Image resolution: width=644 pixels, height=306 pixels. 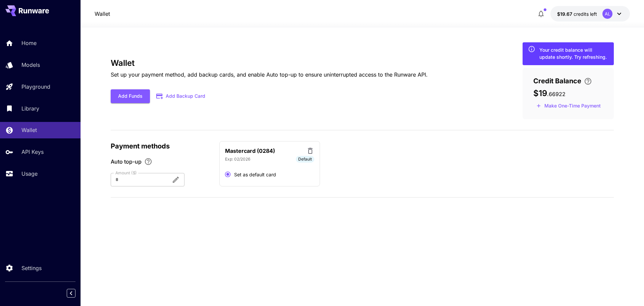 I want to click on nav: breadcrumb, so click(x=103, y=14).